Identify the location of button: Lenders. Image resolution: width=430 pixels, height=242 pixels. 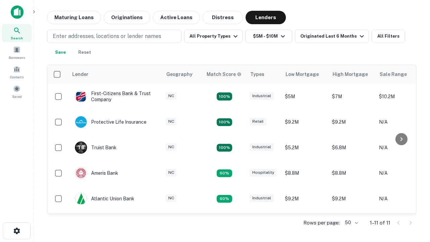
(266, 17).